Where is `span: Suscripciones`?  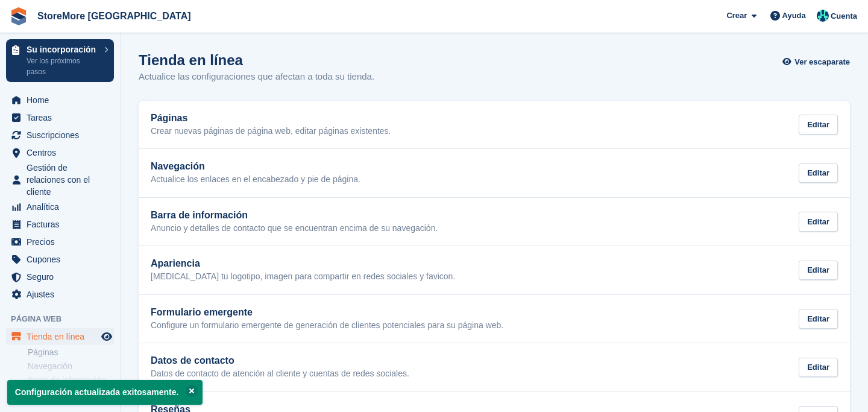 span: Suscripciones is located at coordinates (62, 135).